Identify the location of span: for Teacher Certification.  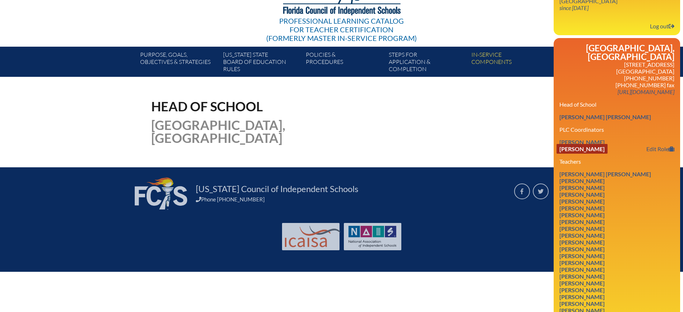
(341, 29).